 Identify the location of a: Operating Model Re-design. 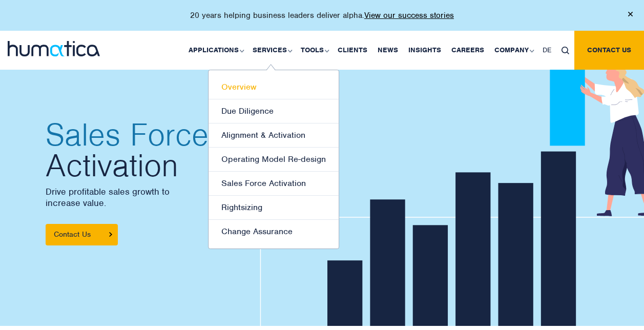
(274, 159).